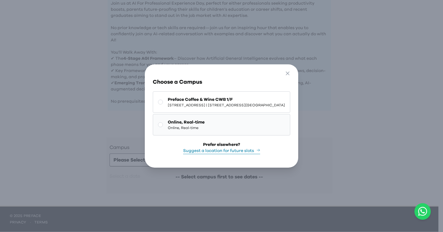  What do you see at coordinates (221, 151) in the screenshot?
I see `button: Suggest a location for future slots` at bounding box center [221, 151].